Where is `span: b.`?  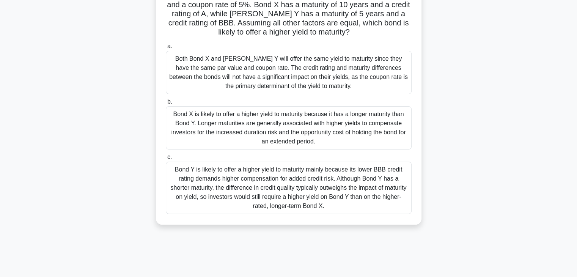 span: b. is located at coordinates (170, 101).